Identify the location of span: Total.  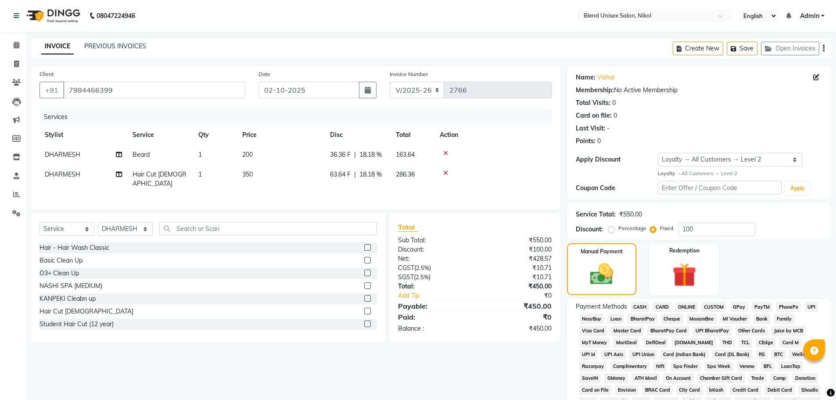
(408, 227).